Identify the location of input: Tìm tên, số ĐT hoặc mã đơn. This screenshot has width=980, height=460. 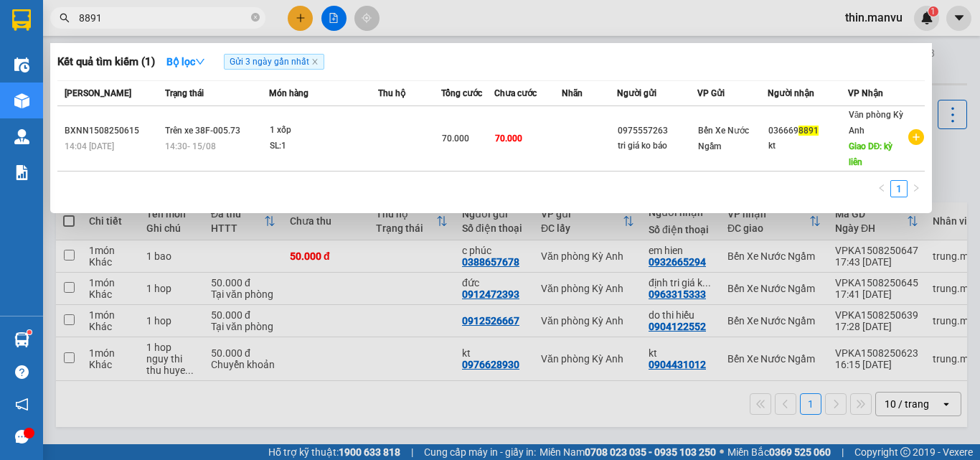
(164, 18).